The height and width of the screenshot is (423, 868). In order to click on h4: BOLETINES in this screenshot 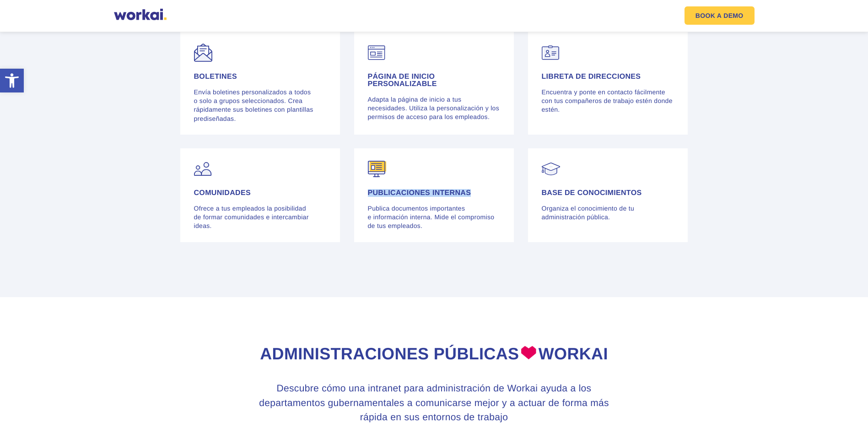, I will do `click(261, 77)`.